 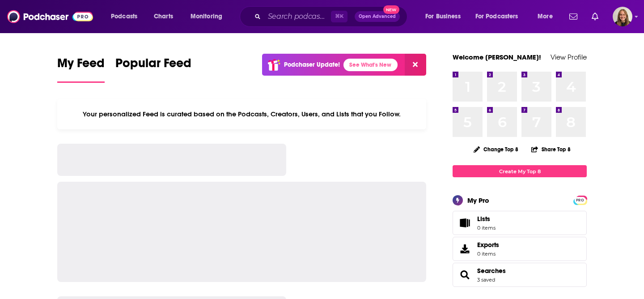 I want to click on a: My Feed, so click(x=81, y=69).